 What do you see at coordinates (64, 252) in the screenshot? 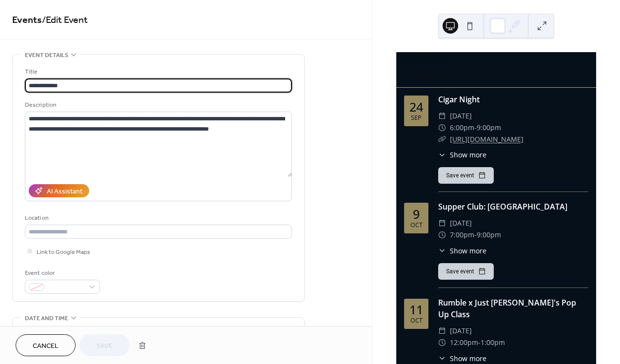
I see `span: Link to Google Maps` at bounding box center [64, 252].